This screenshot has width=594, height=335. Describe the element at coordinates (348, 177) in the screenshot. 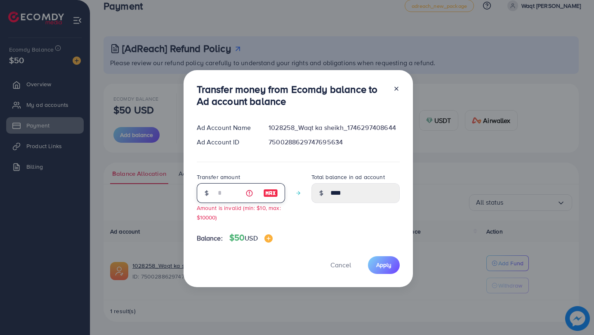

I see `label: Total balance in ad account` at that location.